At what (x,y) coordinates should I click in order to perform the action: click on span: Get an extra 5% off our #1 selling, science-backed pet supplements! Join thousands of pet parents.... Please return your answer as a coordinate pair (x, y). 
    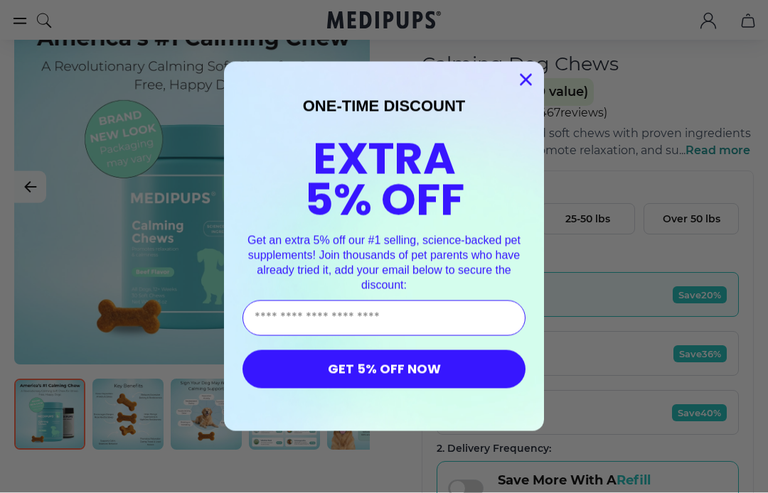
    Looking at the image, I should click on (384, 262).